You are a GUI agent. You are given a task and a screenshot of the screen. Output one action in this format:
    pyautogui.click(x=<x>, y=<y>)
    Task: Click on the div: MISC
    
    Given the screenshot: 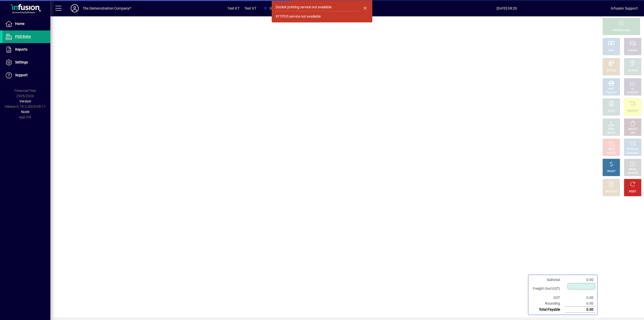 What is the action you would take?
    pyautogui.click(x=611, y=89)
    